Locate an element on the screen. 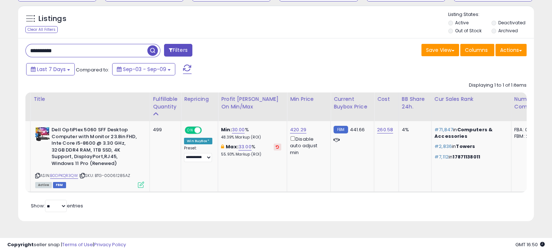 Image resolution: width=552 pixels, height=252 pixels. button: Last 7 Days is located at coordinates (50, 69).